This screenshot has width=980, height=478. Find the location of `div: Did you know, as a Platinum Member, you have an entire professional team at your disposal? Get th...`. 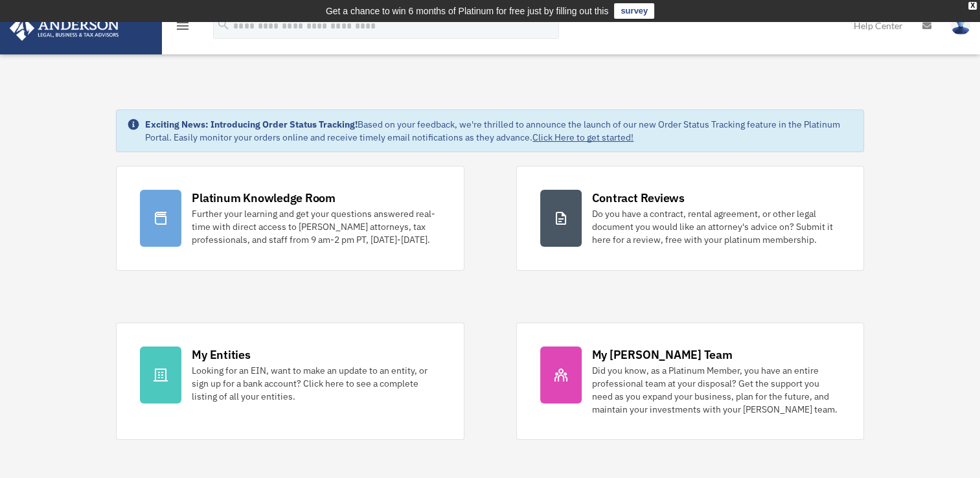

div: Did you know, as a Platinum Member, you have an entire professional team at your disposal? Get th... is located at coordinates (716, 390).